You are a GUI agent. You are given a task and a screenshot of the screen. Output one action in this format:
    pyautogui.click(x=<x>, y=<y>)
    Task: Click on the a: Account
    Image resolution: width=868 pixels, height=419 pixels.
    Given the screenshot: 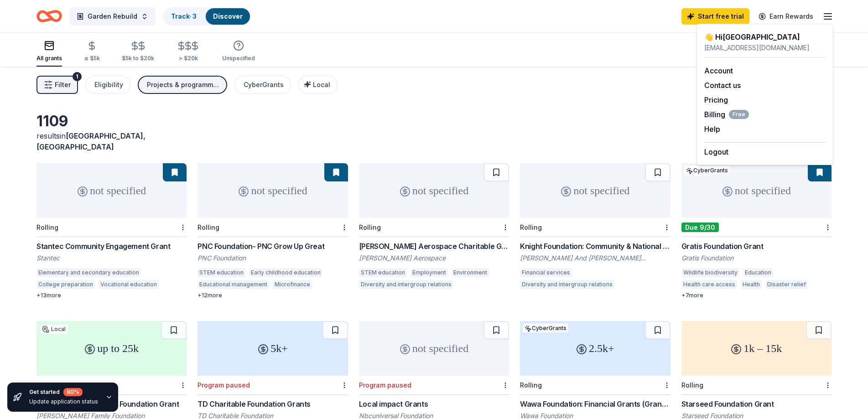 What is the action you would take?
    pyautogui.click(x=718, y=70)
    